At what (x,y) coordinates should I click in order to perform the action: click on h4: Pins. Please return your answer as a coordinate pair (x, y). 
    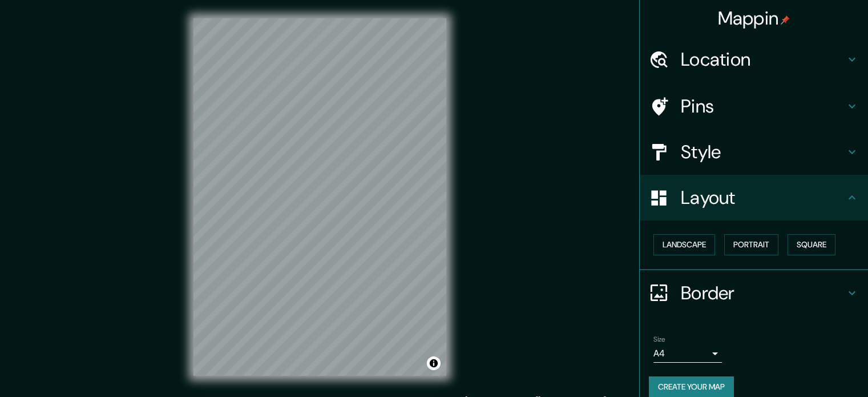
    Looking at the image, I should click on (763, 107).